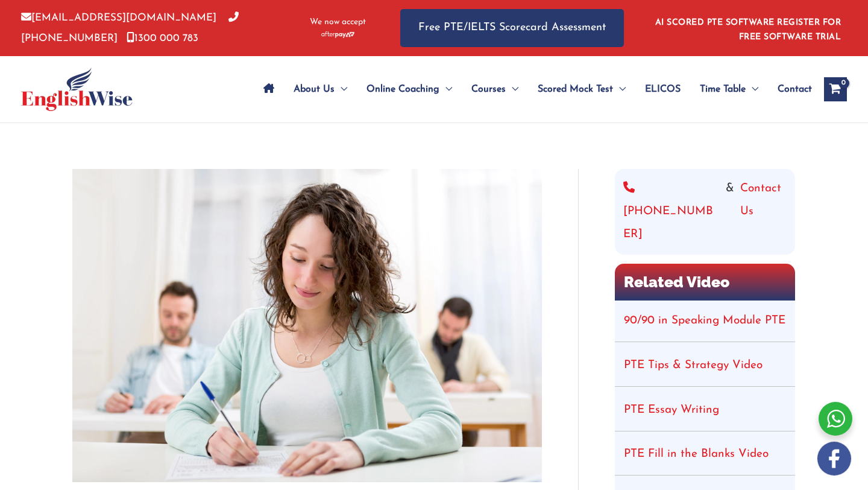 The height and width of the screenshot is (490, 868). What do you see at coordinates (575, 89) in the screenshot?
I see `span: Scored Mock Test` at bounding box center [575, 89].